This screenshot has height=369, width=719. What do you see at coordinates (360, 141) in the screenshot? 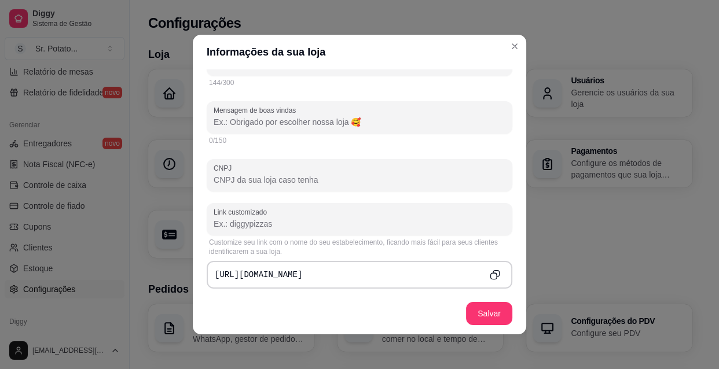
I see `div: 0/150` at bounding box center [360, 141].